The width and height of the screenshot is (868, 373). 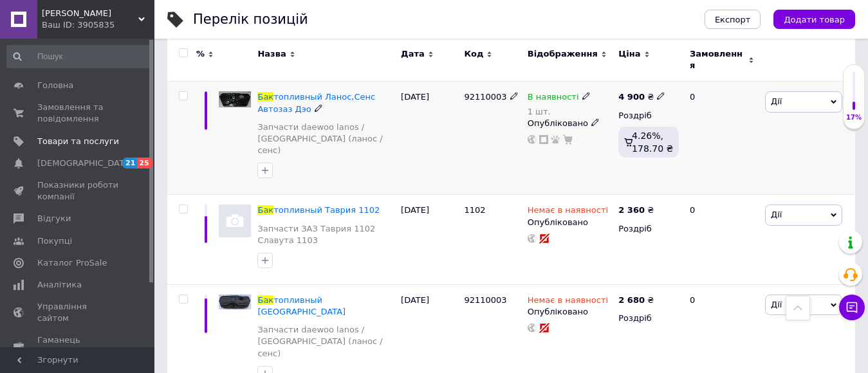 I want to click on b: 4 900, so click(x=631, y=97).